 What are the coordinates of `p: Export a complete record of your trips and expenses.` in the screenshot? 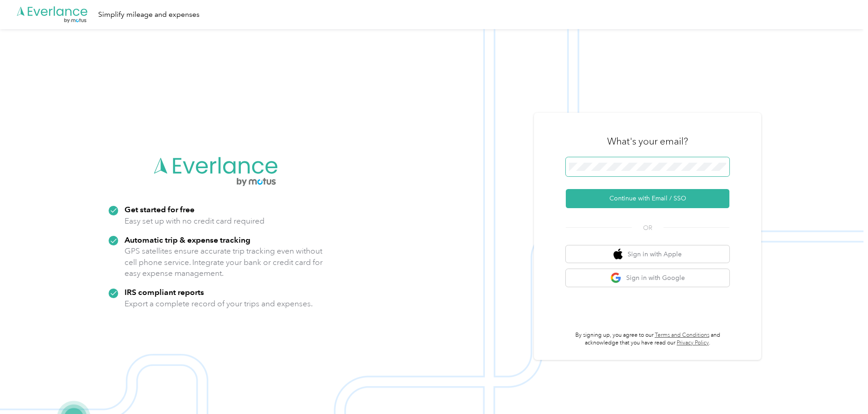 It's located at (219, 304).